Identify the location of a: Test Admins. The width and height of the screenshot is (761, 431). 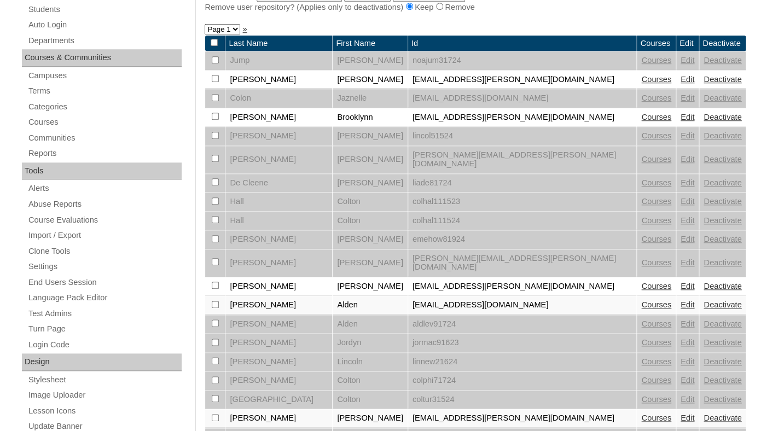
(104, 313).